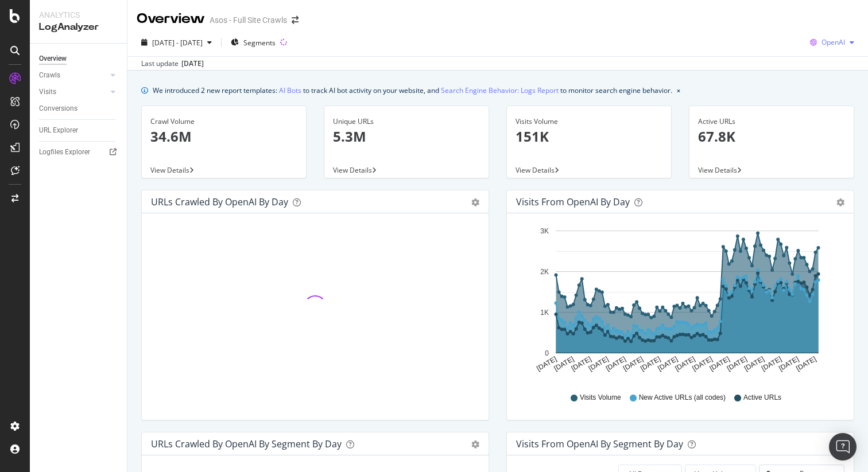  Describe the element at coordinates (412, 90) in the screenshot. I see `div: We introduced 2 new report templates: to track AI bot activity on your website, and to monitor se...` at that location.